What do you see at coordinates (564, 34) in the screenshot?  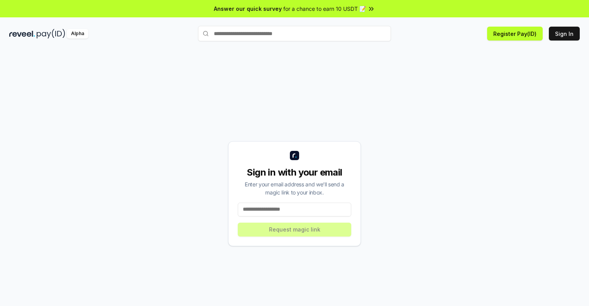 I see `button: Sign In` at bounding box center [564, 34].